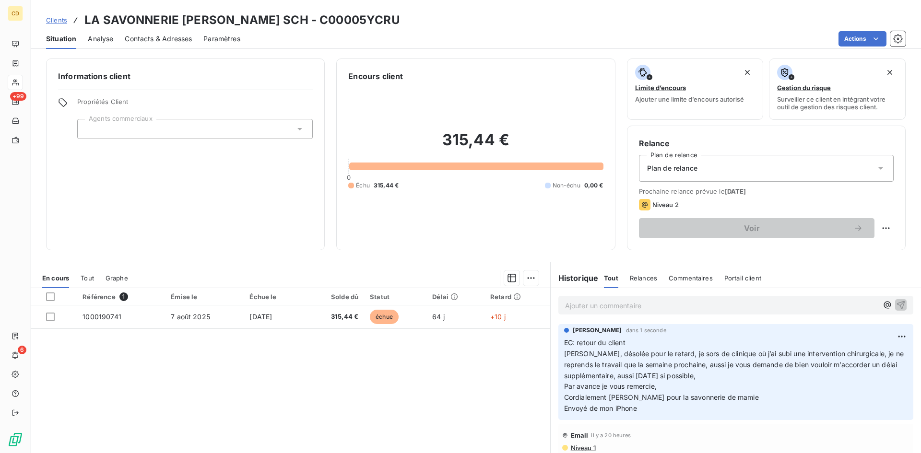 This screenshot has height=453, width=921. Describe the element at coordinates (766, 143) in the screenshot. I see `h6: Relance` at that location.